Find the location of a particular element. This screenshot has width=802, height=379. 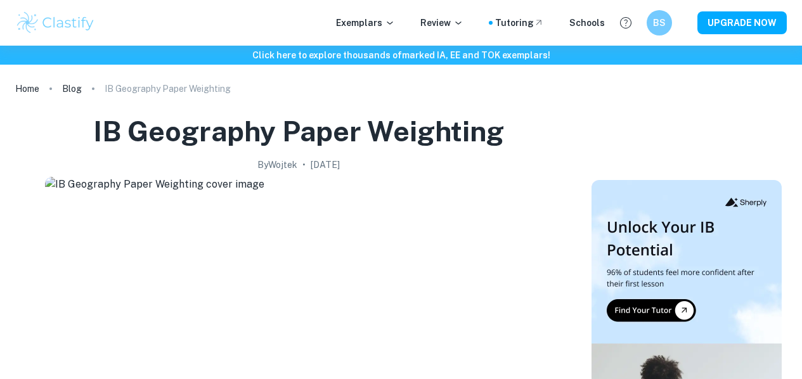

button: BS is located at coordinates (660, 23).